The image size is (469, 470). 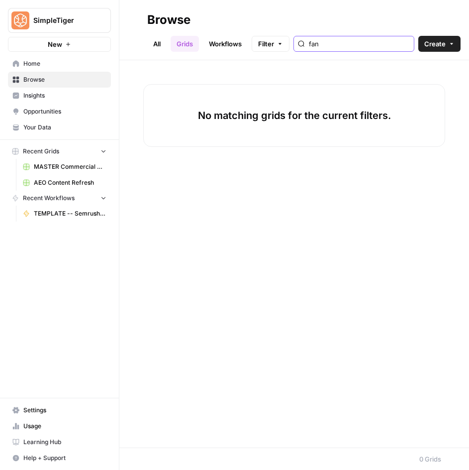 What do you see at coordinates (65, 442) in the screenshot?
I see `span: Learning Hub` at bounding box center [65, 442].